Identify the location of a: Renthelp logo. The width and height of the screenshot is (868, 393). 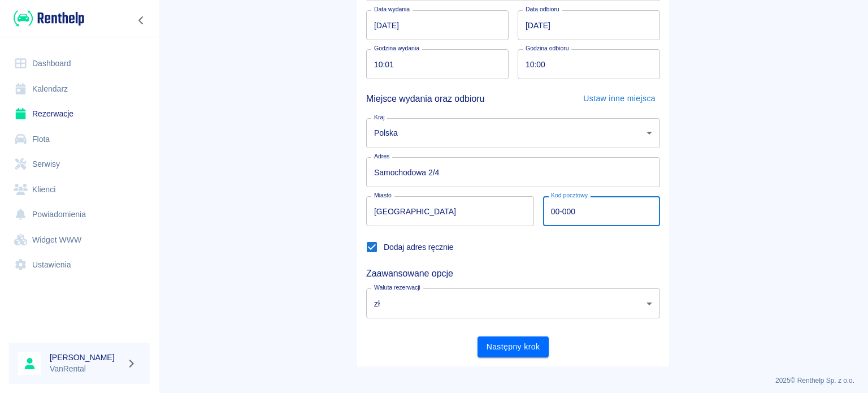
(46, 18).